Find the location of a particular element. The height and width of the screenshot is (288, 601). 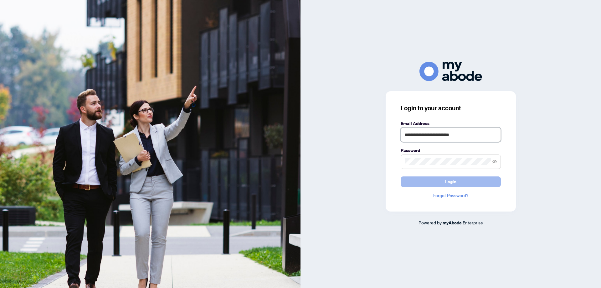

img: ma-logo is located at coordinates (451, 71).